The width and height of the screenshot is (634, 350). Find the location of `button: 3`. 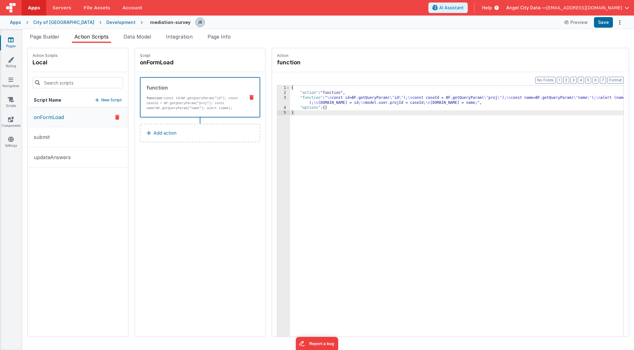

button: 3 is located at coordinates (574, 80).